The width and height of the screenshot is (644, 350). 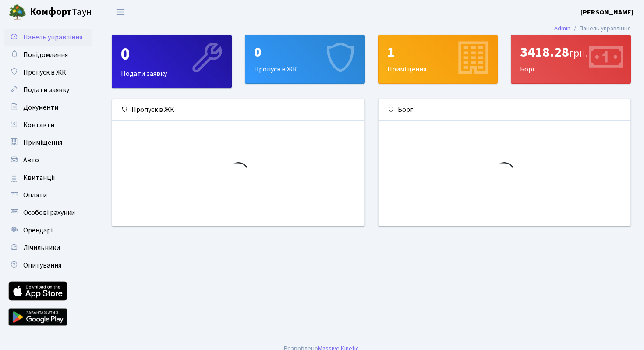 What do you see at coordinates (48, 108) in the screenshot?
I see `a: Документи` at bounding box center [48, 108].